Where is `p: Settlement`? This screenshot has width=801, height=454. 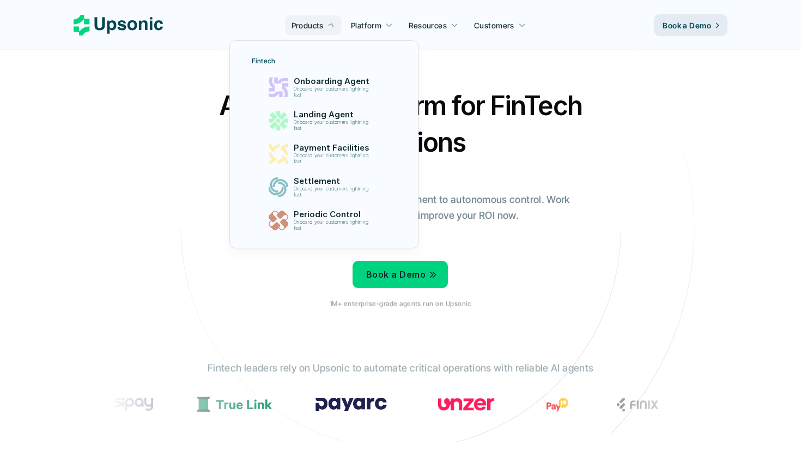 p: Settlement is located at coordinates (334, 181).